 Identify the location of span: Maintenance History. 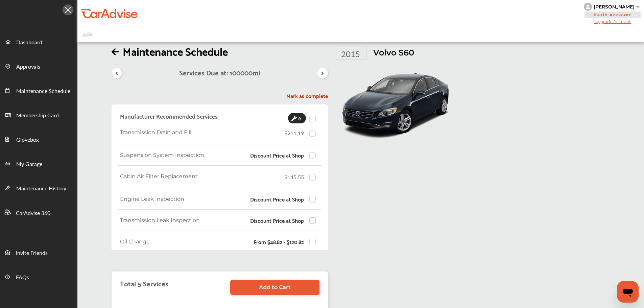
(41, 189).